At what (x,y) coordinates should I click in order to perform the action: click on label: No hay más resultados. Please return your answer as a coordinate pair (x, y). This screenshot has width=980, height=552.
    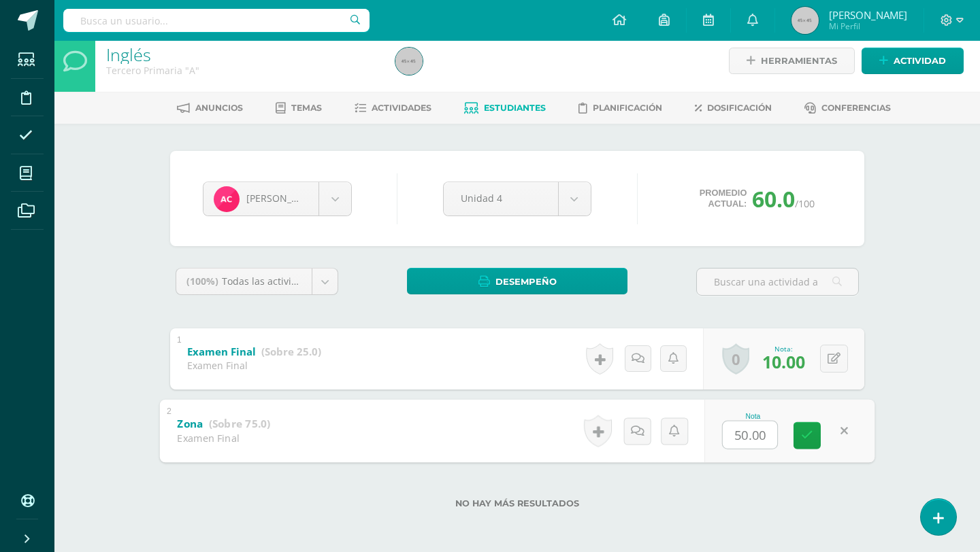
    Looking at the image, I should click on (517, 503).